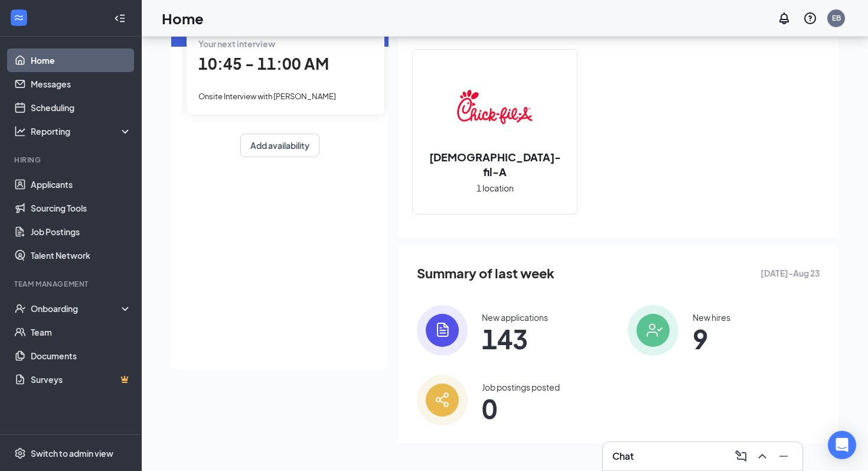  Describe the element at coordinates (81, 108) in the screenshot. I see `a: Scheduling` at that location.